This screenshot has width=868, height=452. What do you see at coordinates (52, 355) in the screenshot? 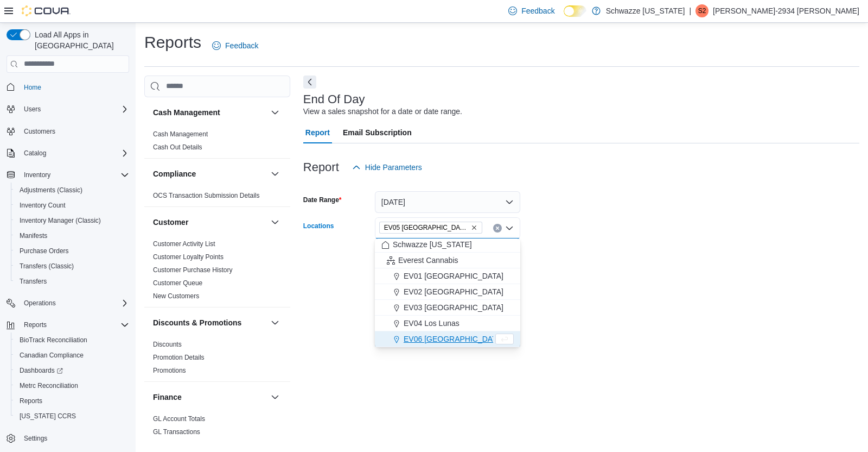
I see `a: Canadian Compliance` at bounding box center [52, 355].